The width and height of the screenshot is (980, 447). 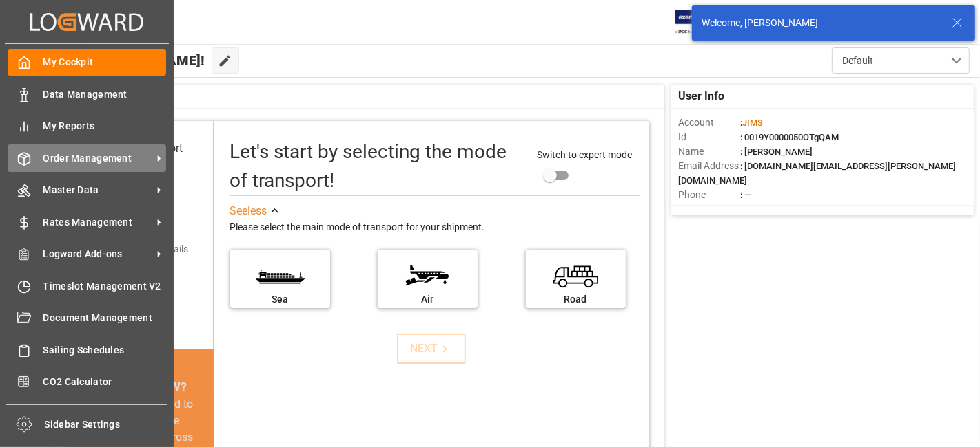 What do you see at coordinates (435, 227) in the screenshot?
I see `div: Please select the main mode of transport for your shipment.` at bounding box center [435, 227].